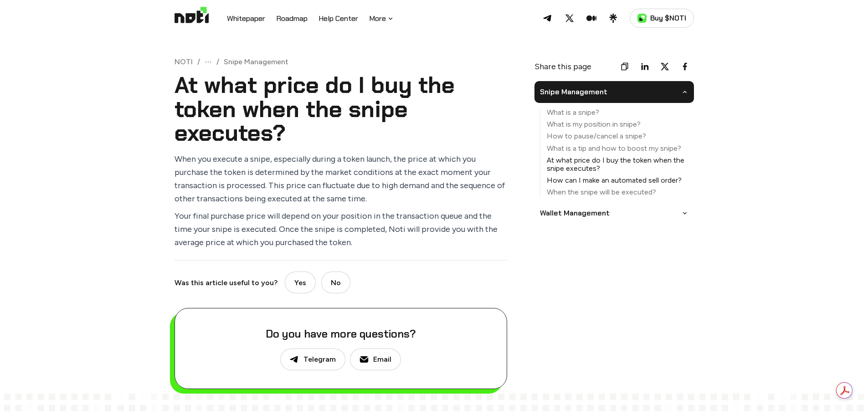 The width and height of the screenshot is (868, 415). I want to click on p: Was this article useful to you?, so click(226, 283).